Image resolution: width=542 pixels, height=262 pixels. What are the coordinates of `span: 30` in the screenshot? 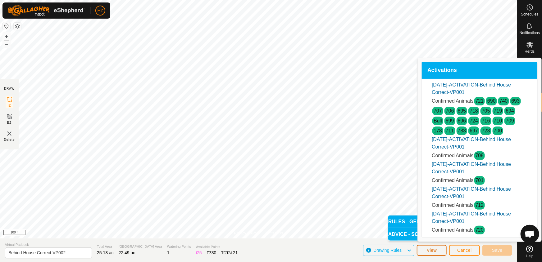 It's located at (214, 253).